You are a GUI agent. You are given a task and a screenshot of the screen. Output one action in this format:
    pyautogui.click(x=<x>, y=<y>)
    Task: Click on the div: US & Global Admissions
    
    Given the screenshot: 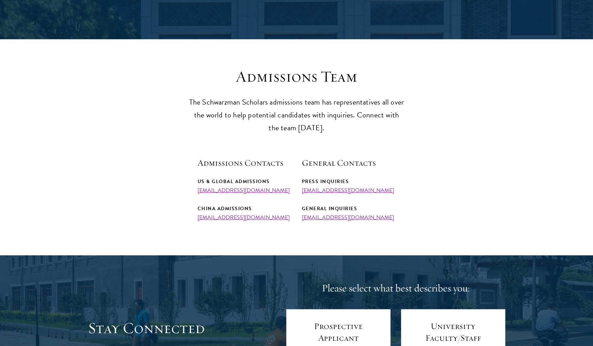 What is the action you would take?
    pyautogui.click(x=244, y=181)
    